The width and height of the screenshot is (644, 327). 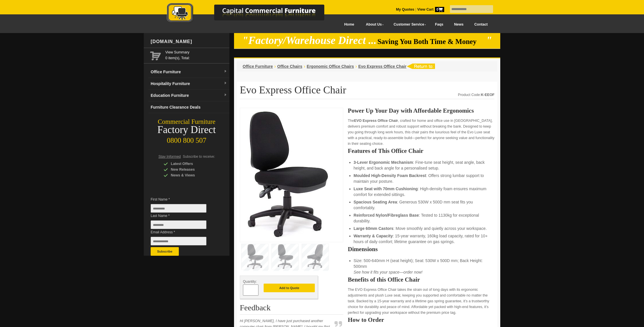 I want to click on img: Comfortable Evo Express Office Chair with 70mm high-density foam seat and large 60mm castors., so click(x=286, y=174).